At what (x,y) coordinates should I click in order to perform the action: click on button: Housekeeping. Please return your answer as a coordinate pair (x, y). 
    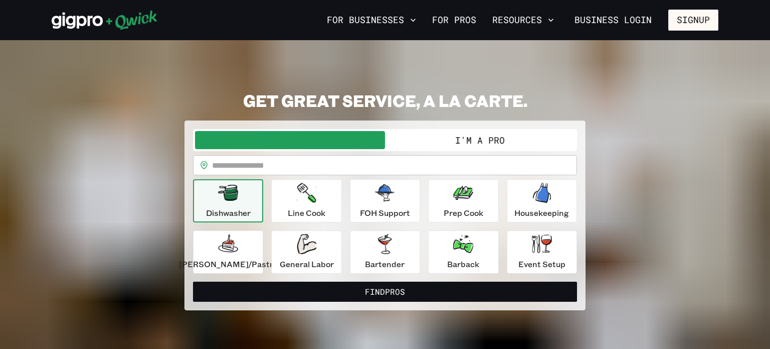
    Looking at the image, I should click on (542, 201).